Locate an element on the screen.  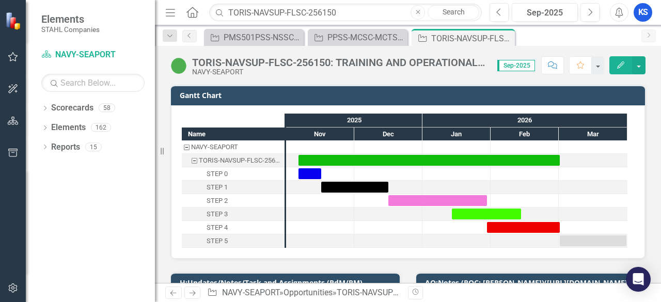
div: Task: NAVY-SEAPORT Start date: 2025-11-06 End date: 2025-11-07 is located at coordinates (233, 147).